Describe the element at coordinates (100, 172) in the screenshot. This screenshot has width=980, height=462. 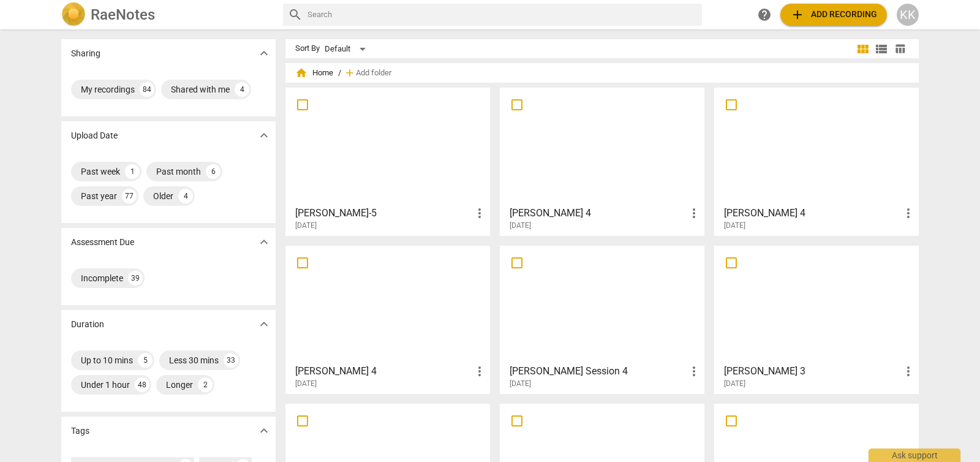
I see `div: Past week` at that location.